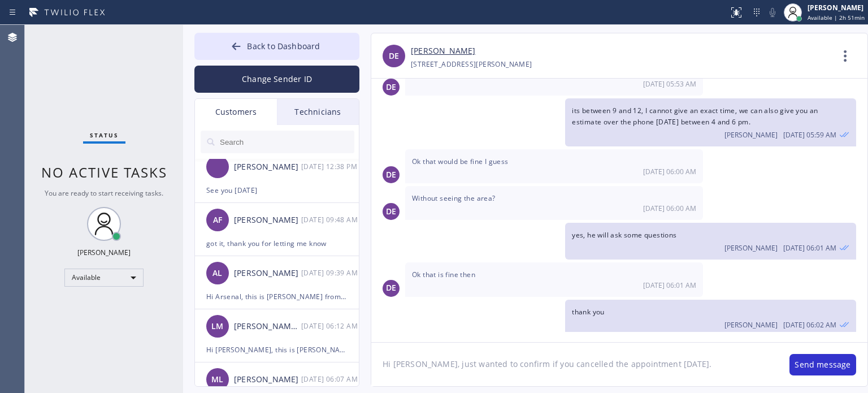  I want to click on button: Mute, so click(773, 13).